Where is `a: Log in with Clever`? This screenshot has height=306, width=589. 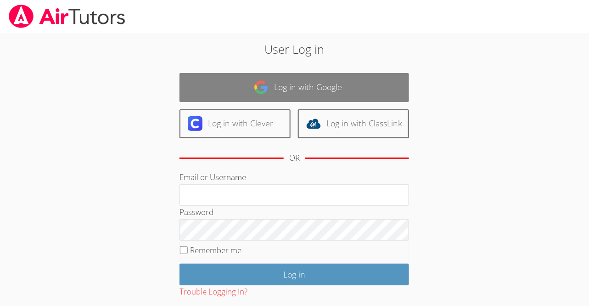
a: Log in with Clever is located at coordinates (235, 123).